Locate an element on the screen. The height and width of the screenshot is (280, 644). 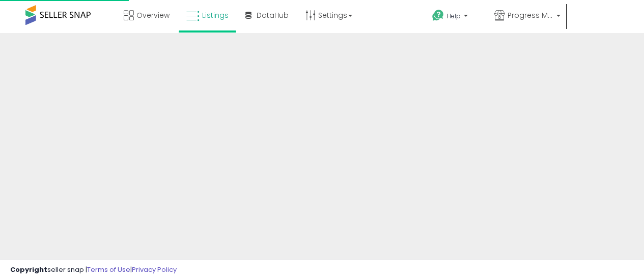
i: Get Help is located at coordinates (438, 15).